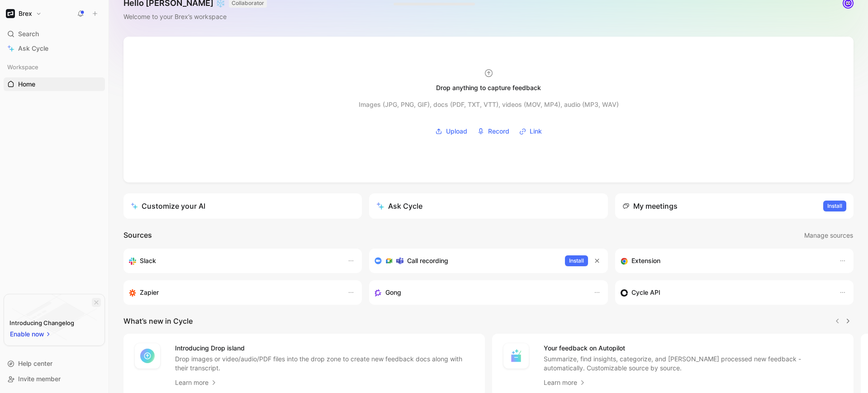 Image resolution: width=868 pixels, height=393 pixels. What do you see at coordinates (498, 131) in the screenshot?
I see `span: Record` at bounding box center [498, 131].